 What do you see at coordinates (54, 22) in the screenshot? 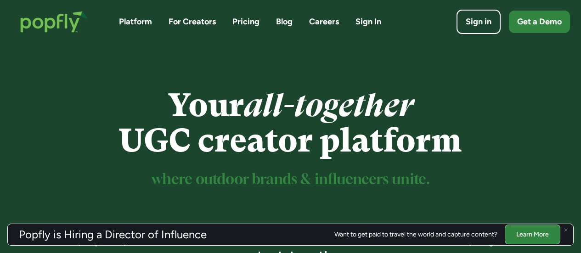
I see `a: home` at bounding box center [54, 22].